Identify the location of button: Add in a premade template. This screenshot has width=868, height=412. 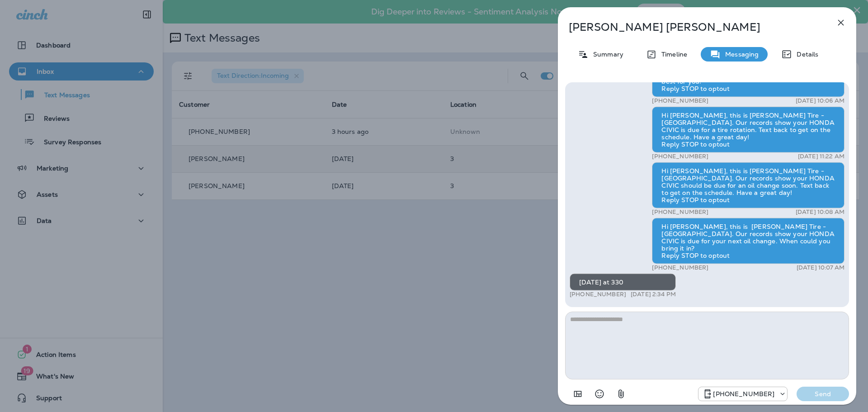
(578, 394).